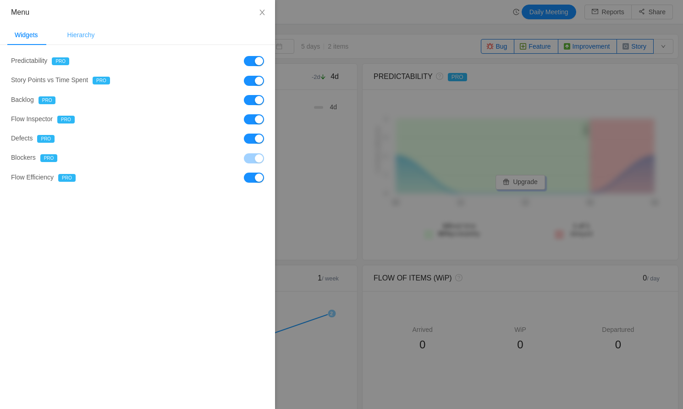 The height and width of the screenshot is (409, 683). What do you see at coordinates (262, 12) in the screenshot?
I see `i: icon: close` at bounding box center [262, 12].